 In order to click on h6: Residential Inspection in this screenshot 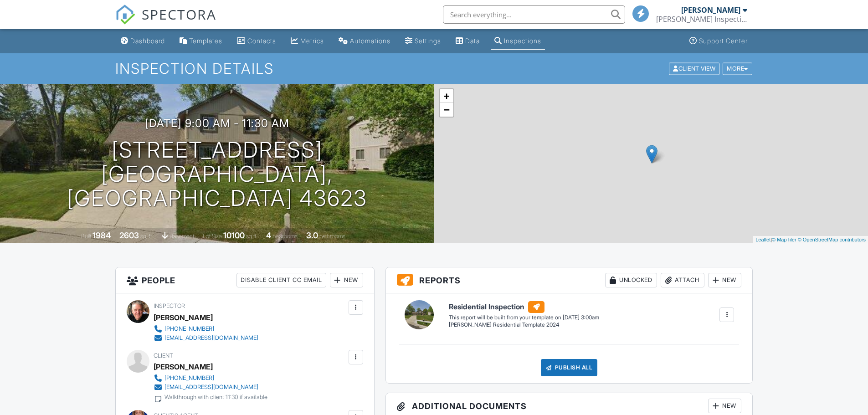, I will do `click(524, 307)`.